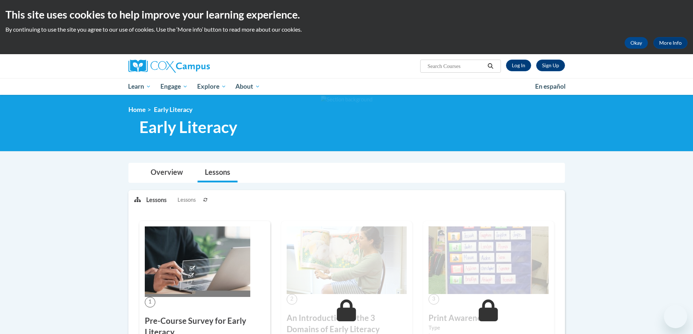 The width and height of the screenshot is (693, 334). I want to click on input: Search Courses, so click(456, 66).